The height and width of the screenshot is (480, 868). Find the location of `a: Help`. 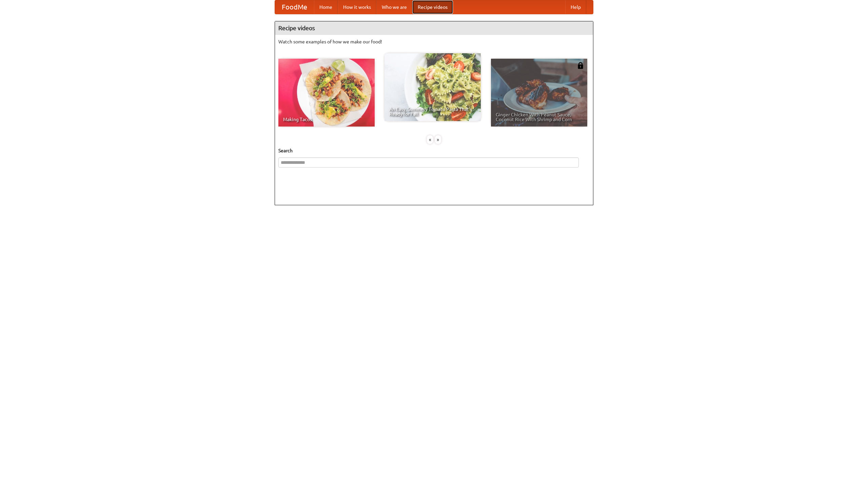

a: Help is located at coordinates (576, 7).